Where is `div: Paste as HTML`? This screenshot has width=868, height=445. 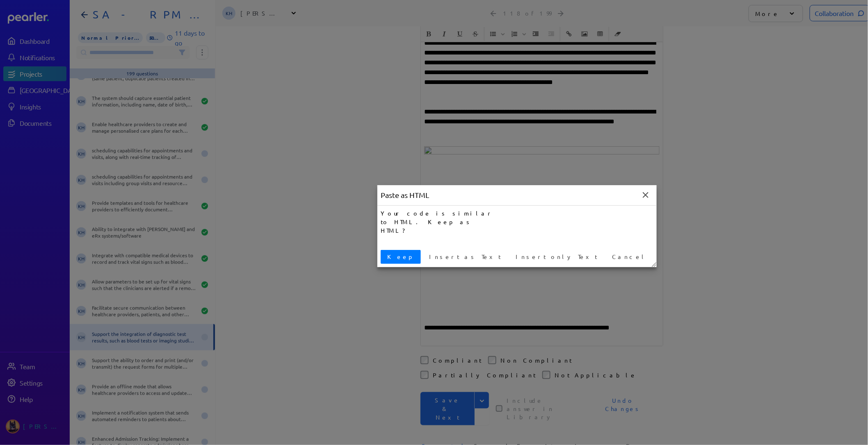 div: Paste as HTML is located at coordinates (405, 195).